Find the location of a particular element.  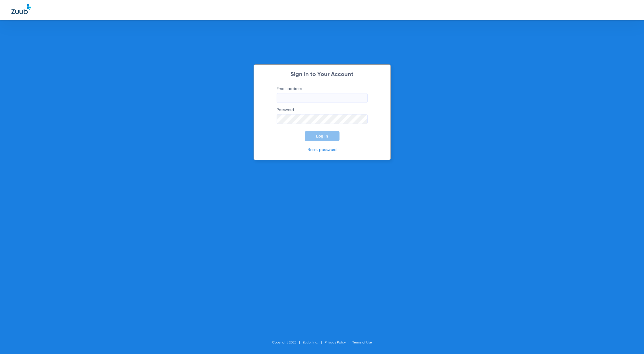

label: Password is located at coordinates (322, 115).